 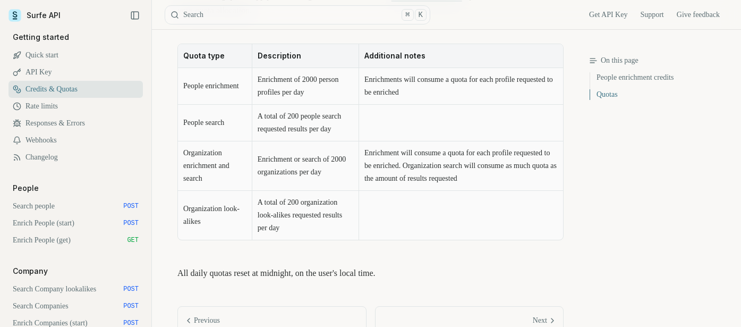 What do you see at coordinates (41, 37) in the screenshot?
I see `p: Getting started` at bounding box center [41, 37].